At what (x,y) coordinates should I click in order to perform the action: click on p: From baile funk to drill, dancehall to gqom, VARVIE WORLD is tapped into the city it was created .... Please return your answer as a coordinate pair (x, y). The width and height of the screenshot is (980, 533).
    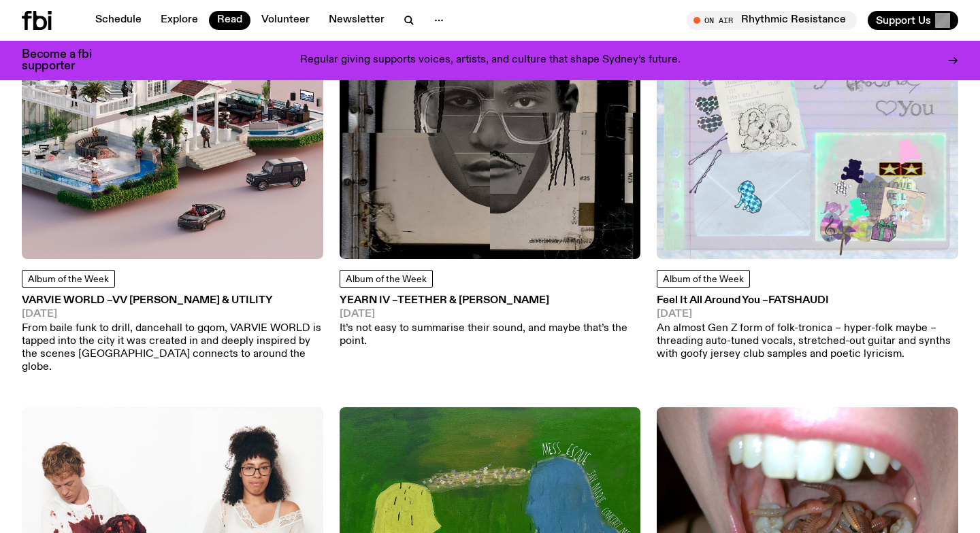
    Looking at the image, I should click on (172, 348).